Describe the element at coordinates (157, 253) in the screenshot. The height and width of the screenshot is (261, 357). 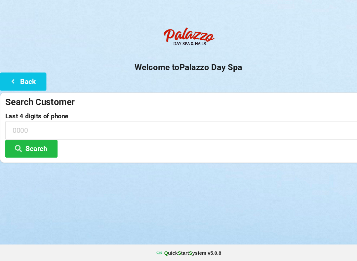
I see `span: Q` at that location.